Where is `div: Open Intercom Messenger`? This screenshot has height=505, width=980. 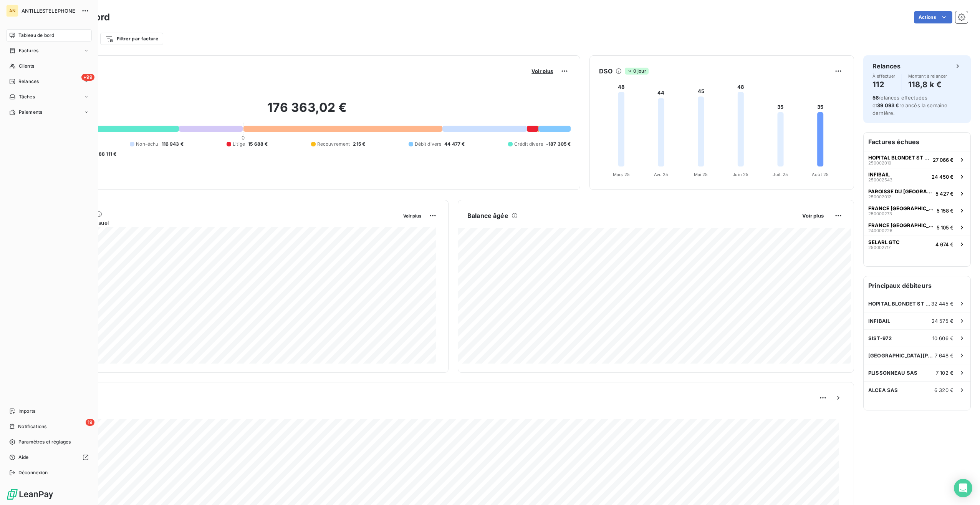
div: Open Intercom Messenger is located at coordinates (963, 488).